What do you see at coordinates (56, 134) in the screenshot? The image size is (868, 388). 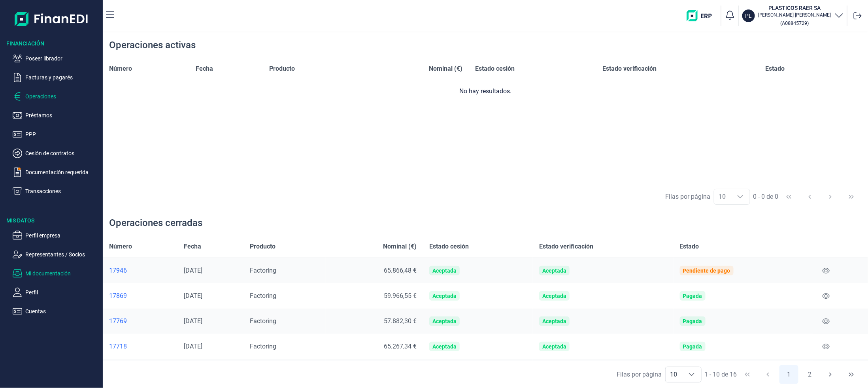 I see `button: PPP` at bounding box center [56, 134].